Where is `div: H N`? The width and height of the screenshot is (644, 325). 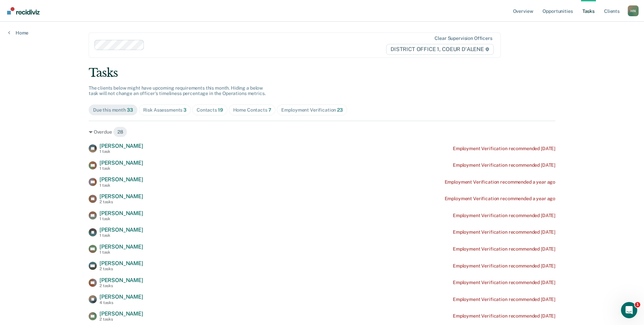
div: H N is located at coordinates (633, 11).